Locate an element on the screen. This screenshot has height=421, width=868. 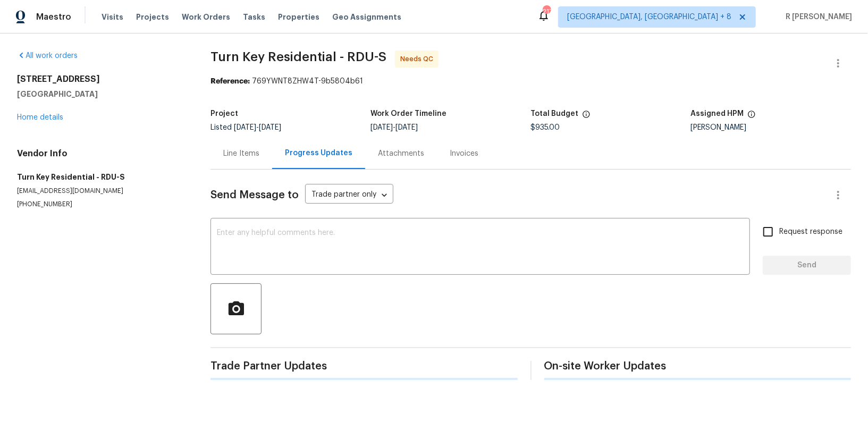
h5: Total Budget is located at coordinates (554, 113).